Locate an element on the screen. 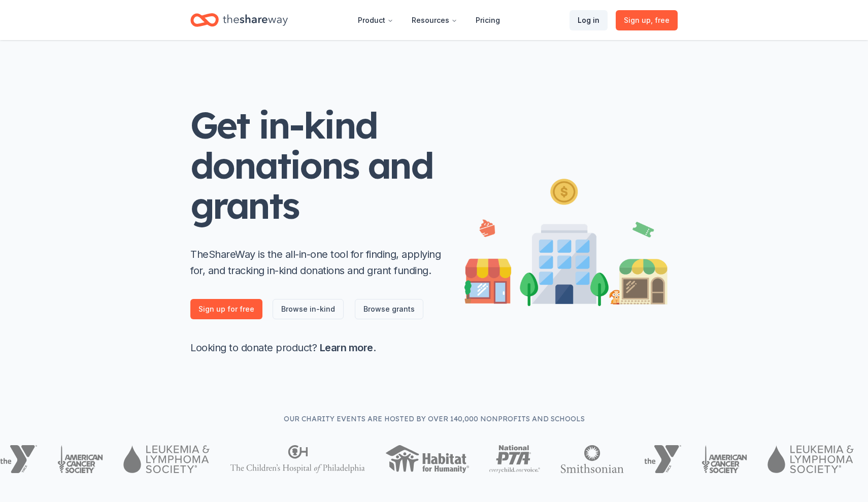 This screenshot has width=868, height=502. a: Browse grants is located at coordinates (389, 309).